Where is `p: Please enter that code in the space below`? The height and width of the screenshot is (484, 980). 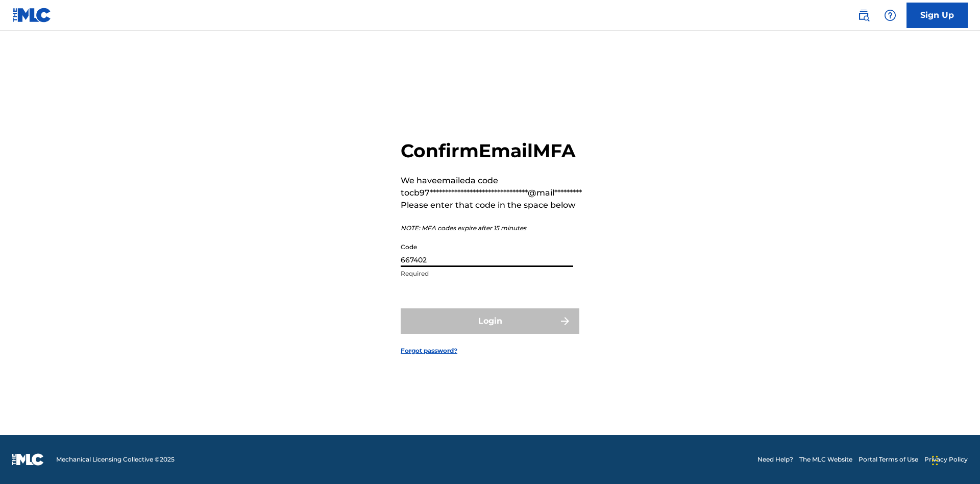
p: Please enter that code in the space below is located at coordinates (491, 205).